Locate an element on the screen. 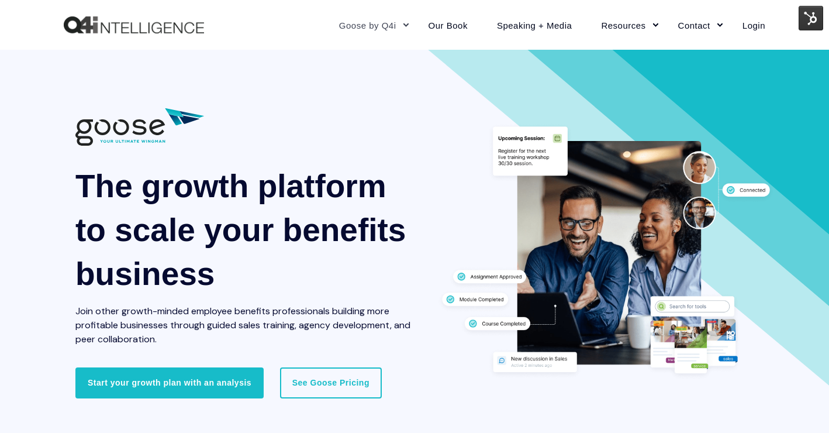 Image resolution: width=829 pixels, height=433 pixels. a: Back to Home is located at coordinates (134, 25).